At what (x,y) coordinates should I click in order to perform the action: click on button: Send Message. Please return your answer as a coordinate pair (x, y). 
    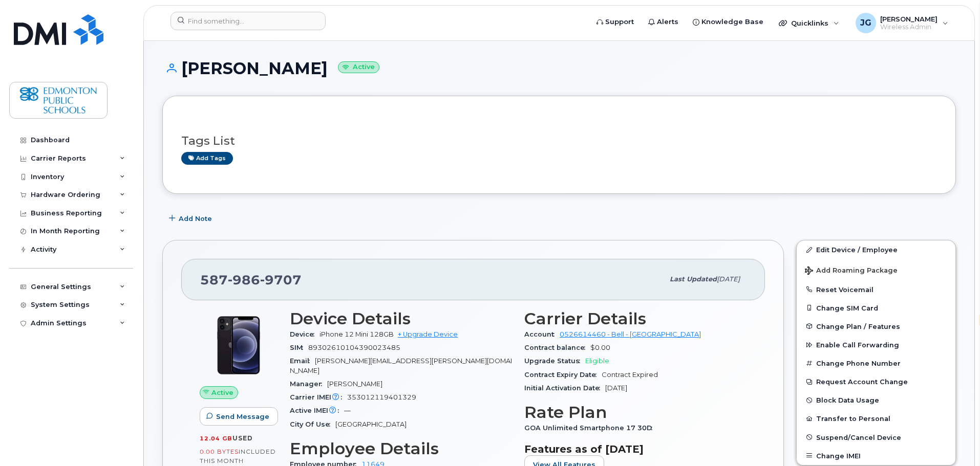
    Looking at the image, I should click on (239, 417).